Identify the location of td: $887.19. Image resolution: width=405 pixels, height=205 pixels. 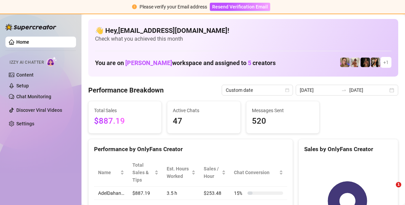
(145, 193).